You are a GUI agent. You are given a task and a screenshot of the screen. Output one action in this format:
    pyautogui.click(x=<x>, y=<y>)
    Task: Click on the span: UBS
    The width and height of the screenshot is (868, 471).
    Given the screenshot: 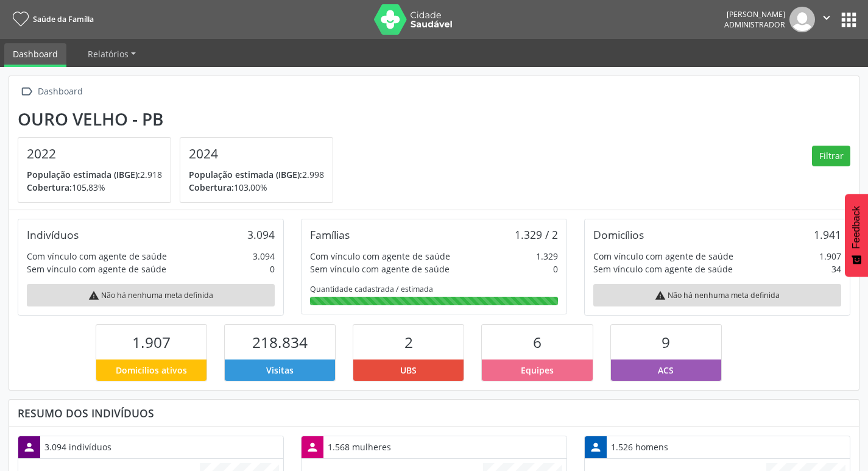 What is the action you would take?
    pyautogui.click(x=408, y=370)
    